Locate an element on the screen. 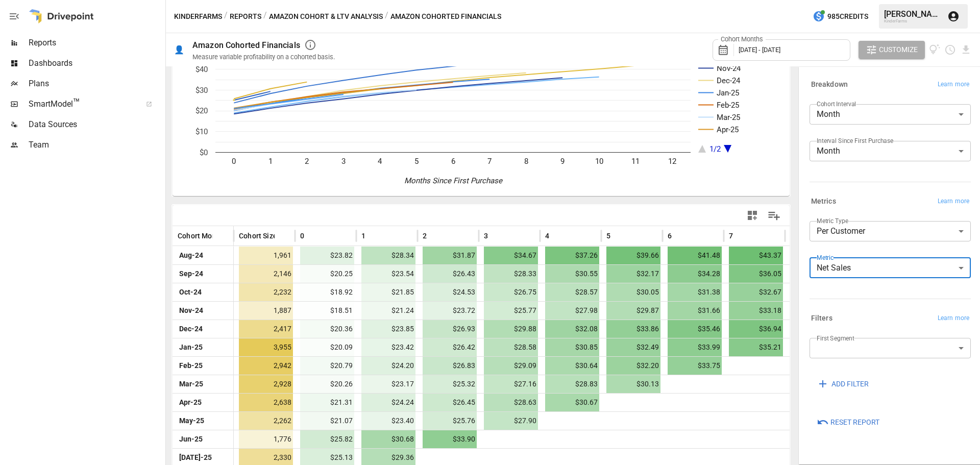 Image resolution: width=980 pixels, height=465 pixels. text: 0 is located at coordinates (234, 161).